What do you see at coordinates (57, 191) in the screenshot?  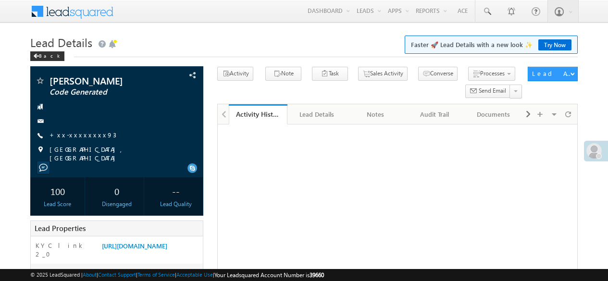 I see `div: 100` at bounding box center [57, 191].